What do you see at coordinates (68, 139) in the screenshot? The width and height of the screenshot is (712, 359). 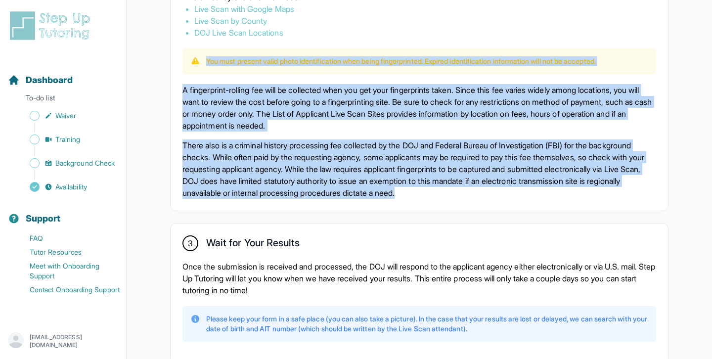 I see `span: Training` at bounding box center [68, 139].